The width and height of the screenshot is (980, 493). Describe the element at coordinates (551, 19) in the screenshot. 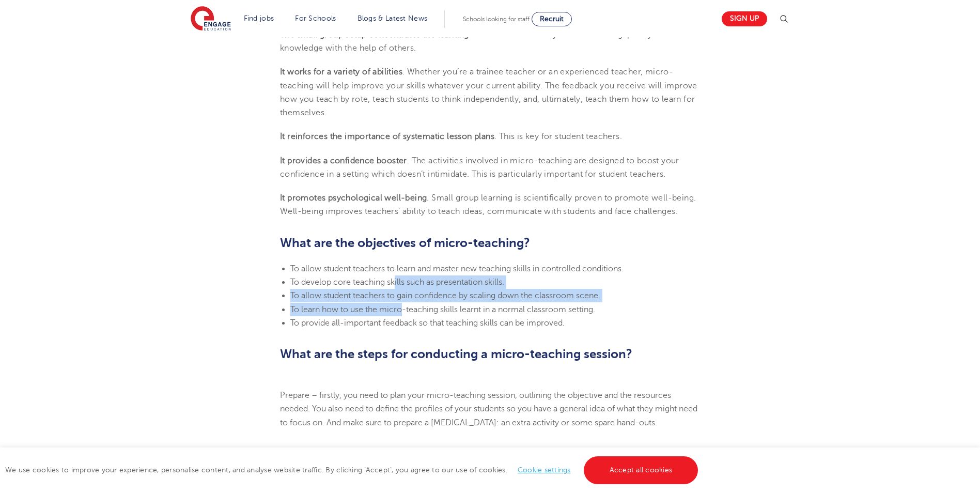

I see `span: Recruit` at that location.